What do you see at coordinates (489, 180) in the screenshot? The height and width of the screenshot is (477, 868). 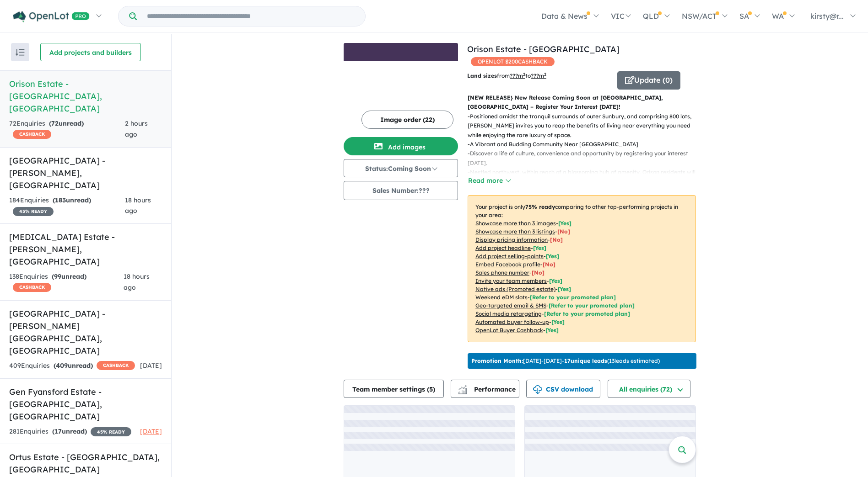 I see `button: Read more` at bounding box center [489, 180].